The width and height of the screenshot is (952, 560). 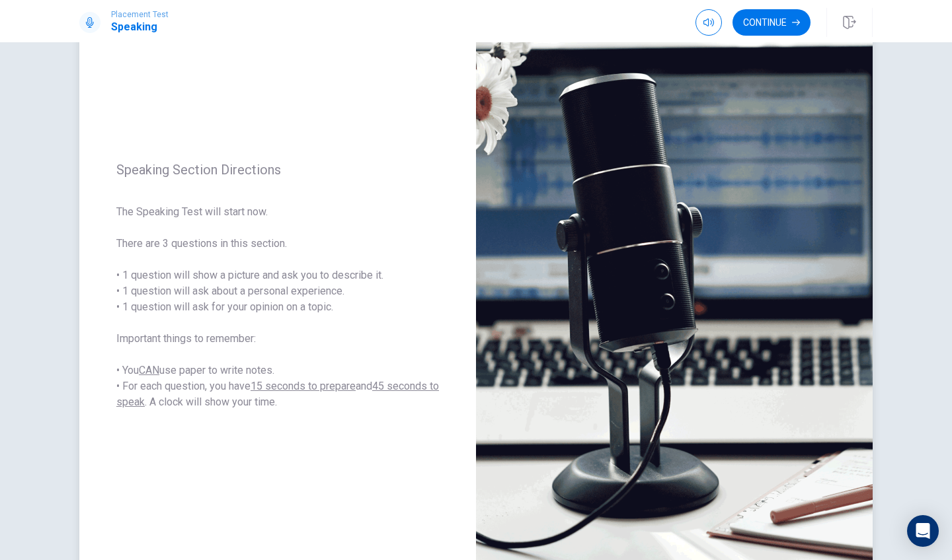 I want to click on u: 15 seconds to prepare, so click(x=303, y=386).